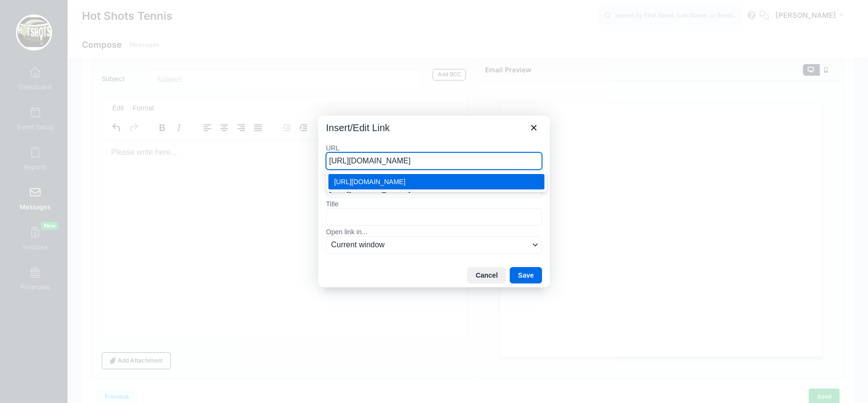 The height and width of the screenshot is (403, 868). What do you see at coordinates (434, 202) in the screenshot?
I see `div: Insert/Edit Link` at bounding box center [434, 202].